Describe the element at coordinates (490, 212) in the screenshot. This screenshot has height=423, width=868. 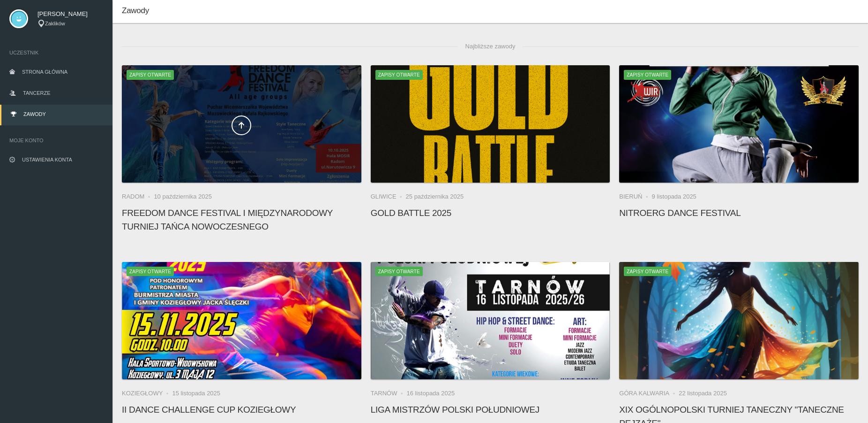
I see `h4: Gold Battle 2025` at that location.